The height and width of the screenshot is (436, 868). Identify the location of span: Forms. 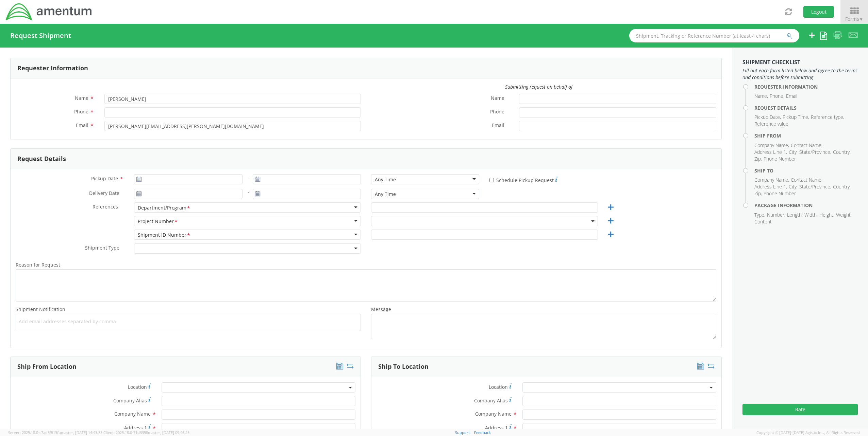
(854, 19).